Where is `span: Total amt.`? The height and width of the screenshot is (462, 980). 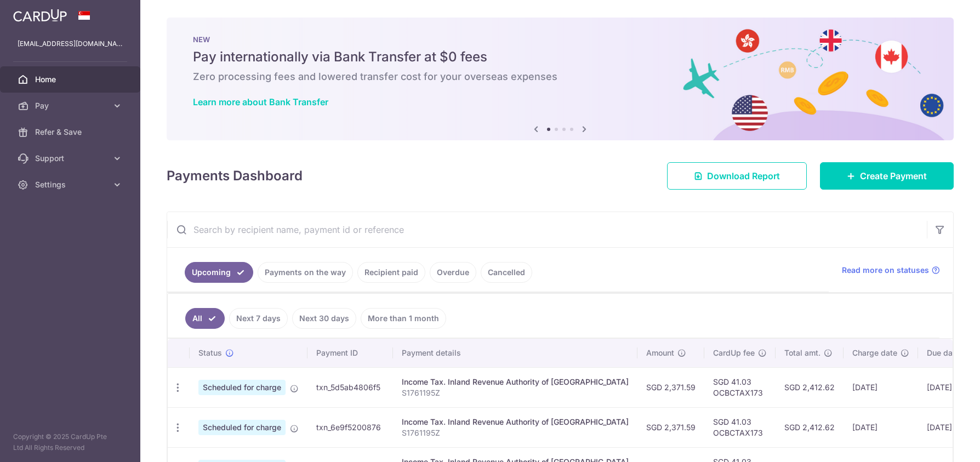 span: Total amt. is located at coordinates (802, 353).